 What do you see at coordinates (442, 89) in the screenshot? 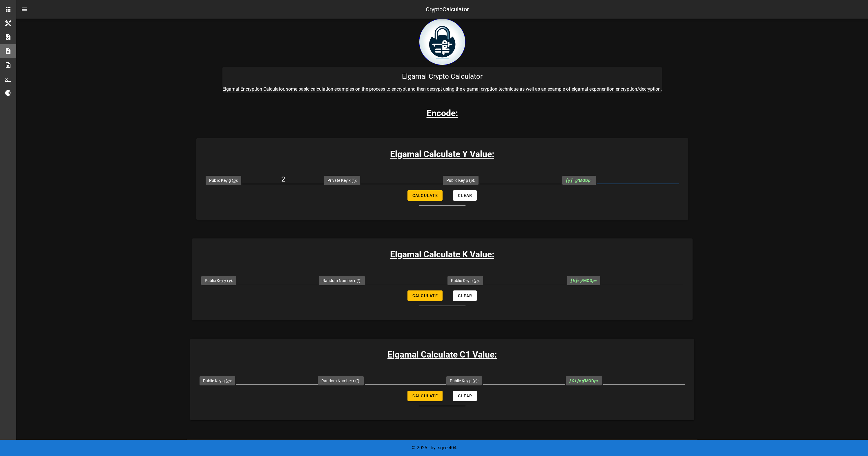
I see `p: Elgamal Encryption Calculator, some basic calculation examples on the process to encrypt and then...` at bounding box center [442, 89].